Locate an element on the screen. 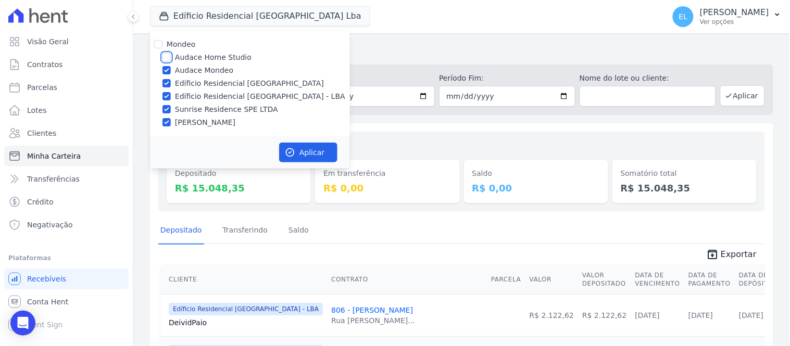  dt: Em transferência is located at coordinates (387, 173).